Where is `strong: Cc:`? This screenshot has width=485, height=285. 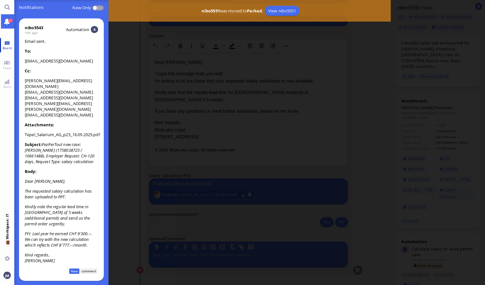 strong: Cc: is located at coordinates (28, 71).